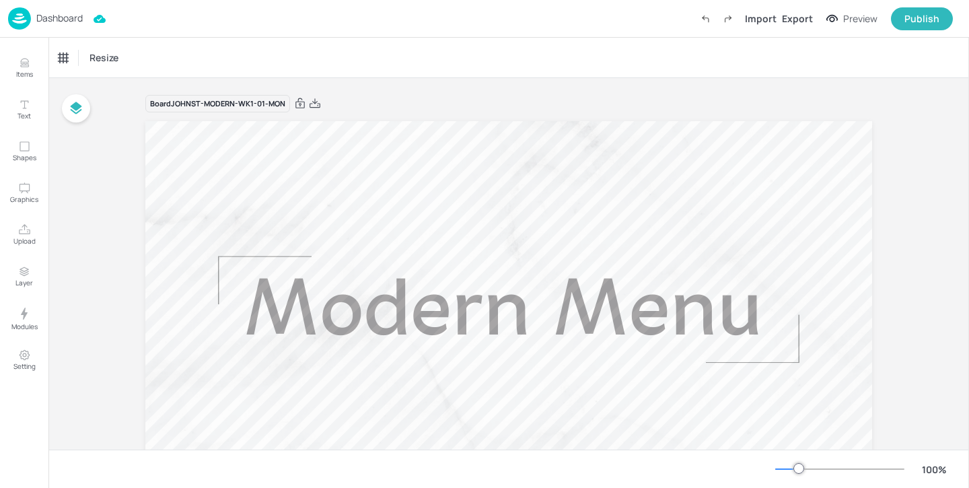  I want to click on button: Preview, so click(852, 19).